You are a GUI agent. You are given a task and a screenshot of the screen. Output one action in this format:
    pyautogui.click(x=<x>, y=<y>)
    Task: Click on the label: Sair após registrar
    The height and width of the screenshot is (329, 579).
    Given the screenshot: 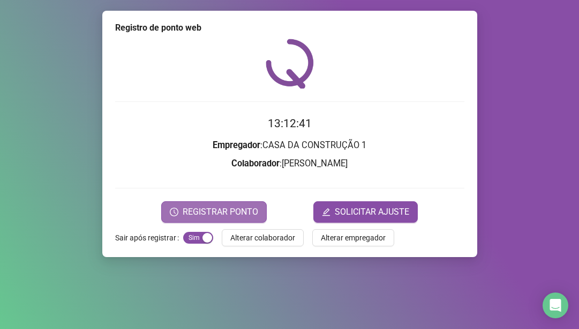 What is the action you would take?
    pyautogui.click(x=149, y=237)
    